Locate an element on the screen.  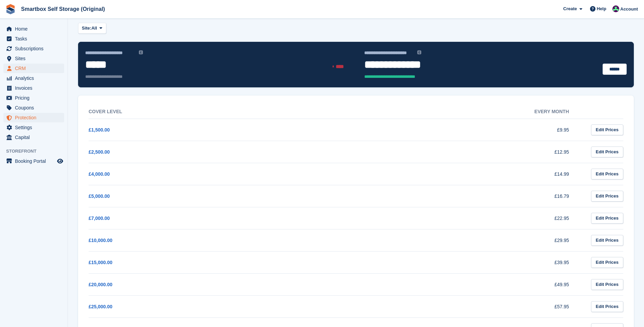
span: Protection is located at coordinates (35, 118).